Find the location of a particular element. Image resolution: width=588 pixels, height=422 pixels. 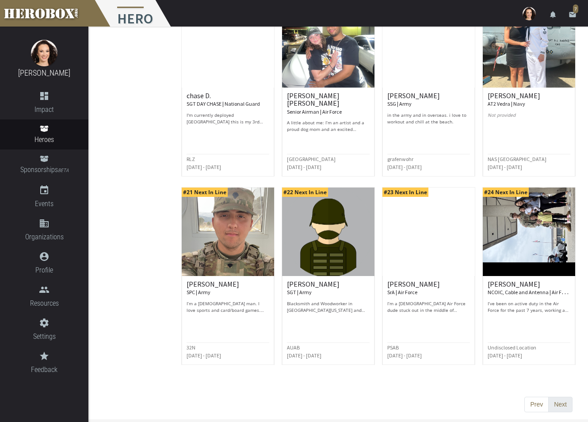

span: #23 Next In Line is located at coordinates (405, 192).